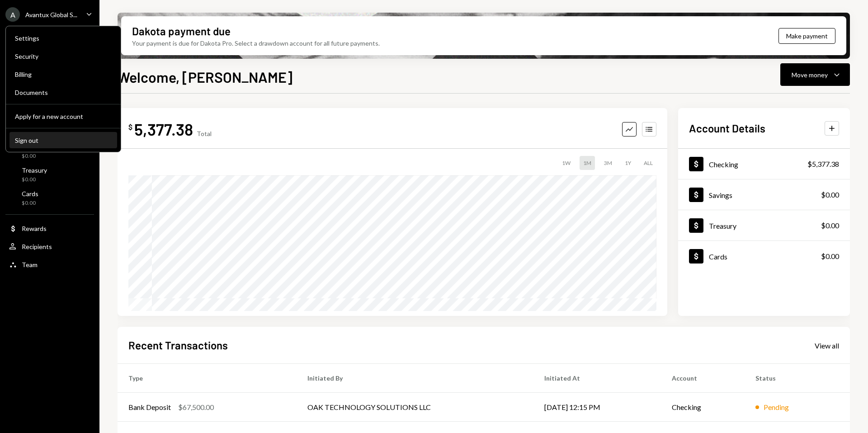  Describe the element at coordinates (64, 74) in the screenshot. I see `a: Billing` at that location.